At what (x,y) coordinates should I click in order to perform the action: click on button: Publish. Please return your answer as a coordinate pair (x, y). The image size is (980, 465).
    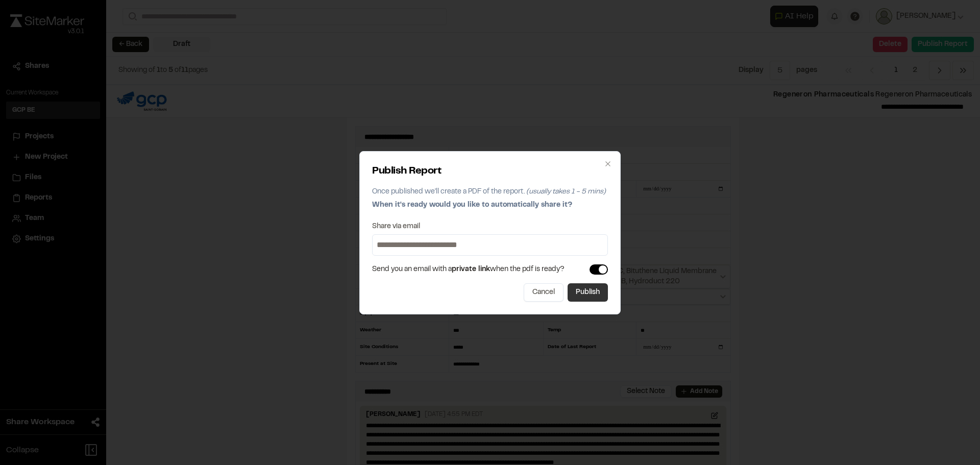
    Looking at the image, I should click on (587, 292).